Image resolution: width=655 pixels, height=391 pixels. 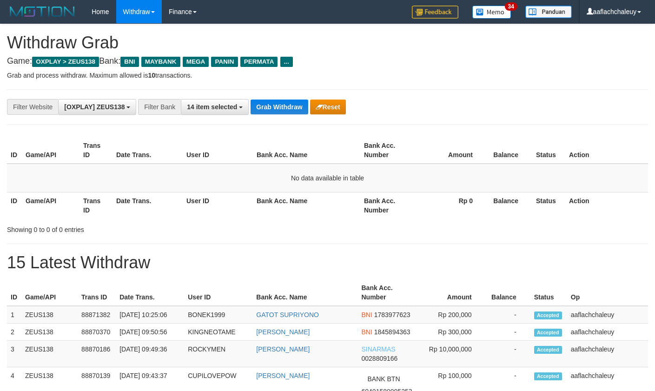 I want to click on td: 1, so click(x=14, y=315).